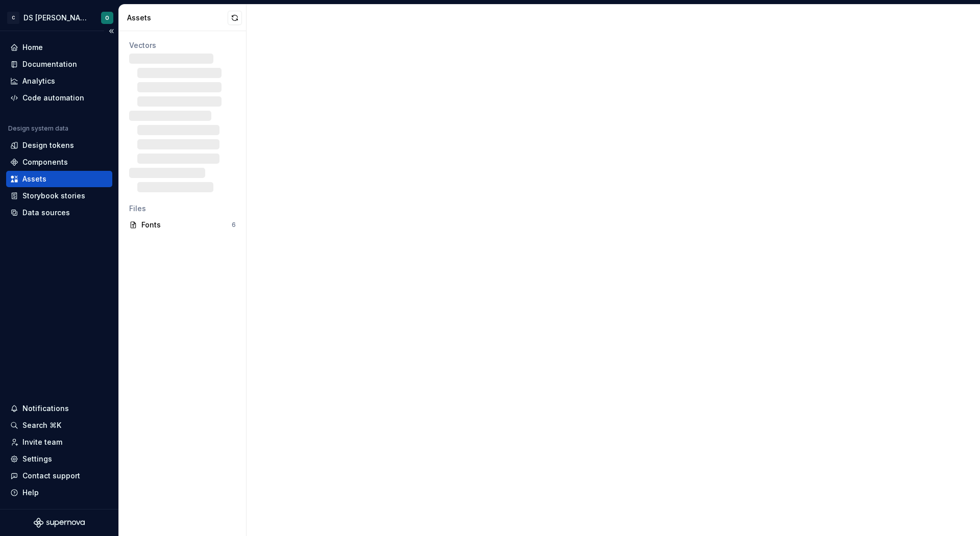 This screenshot has width=980, height=536. What do you see at coordinates (31, 493) in the screenshot?
I see `div: Help` at bounding box center [31, 493].